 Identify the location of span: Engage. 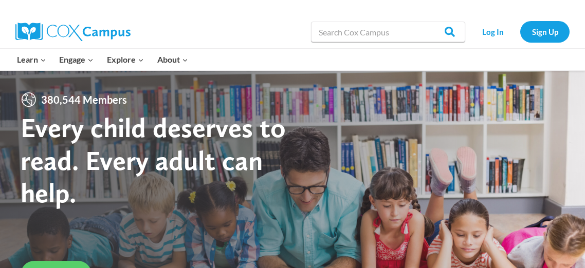
(76, 60).